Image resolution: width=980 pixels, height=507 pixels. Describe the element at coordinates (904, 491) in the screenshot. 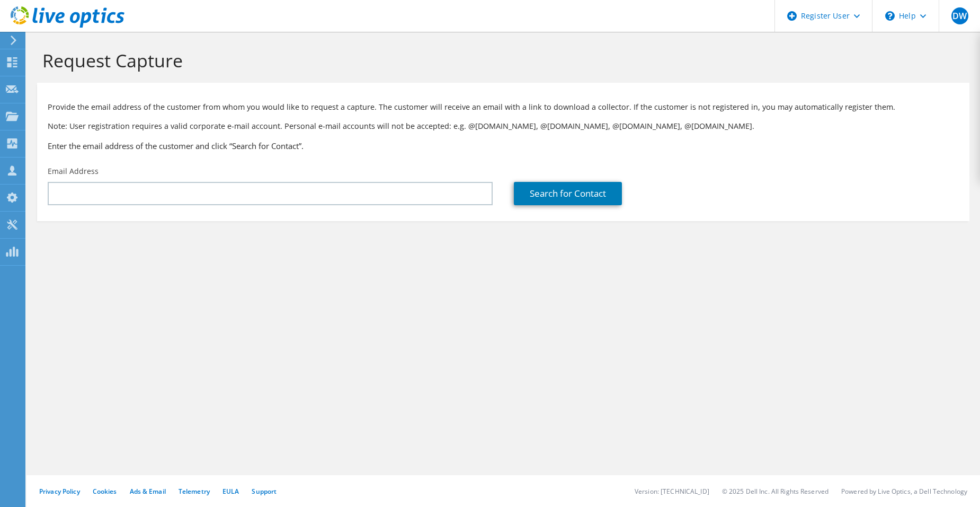

I see `li: Powered by Live Optics, a Dell Technology` at that location.